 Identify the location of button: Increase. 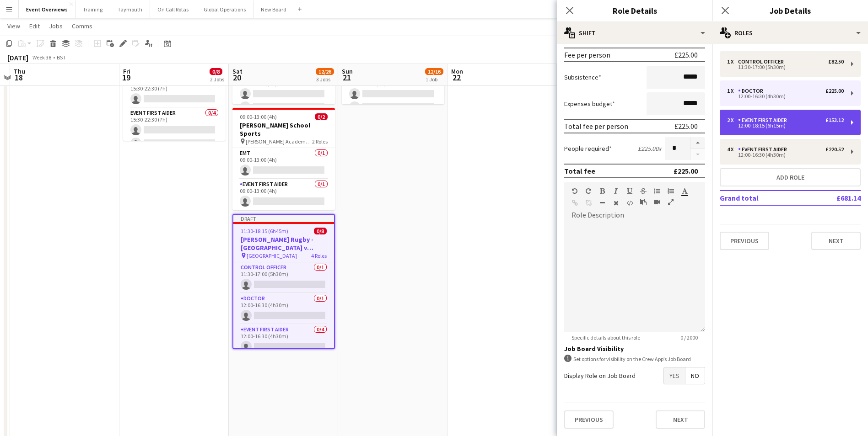
(697, 143).